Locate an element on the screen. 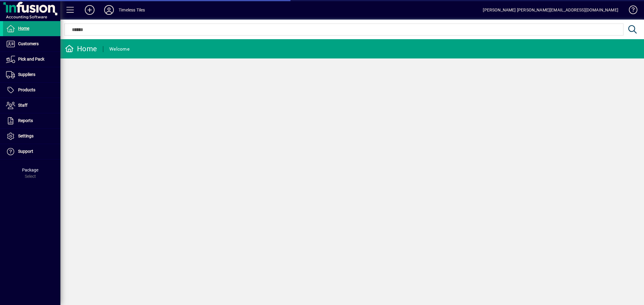  div: Welcome is located at coordinates (119, 49).